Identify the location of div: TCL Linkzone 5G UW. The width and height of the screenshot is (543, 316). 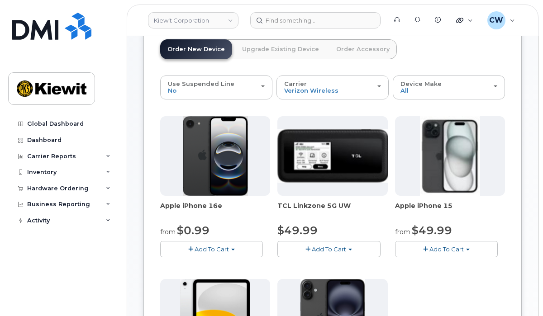
(332, 210).